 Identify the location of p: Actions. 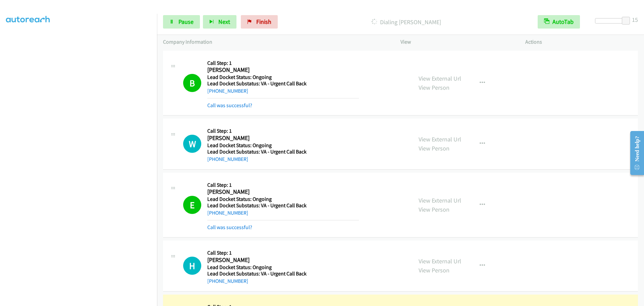
(581, 42).